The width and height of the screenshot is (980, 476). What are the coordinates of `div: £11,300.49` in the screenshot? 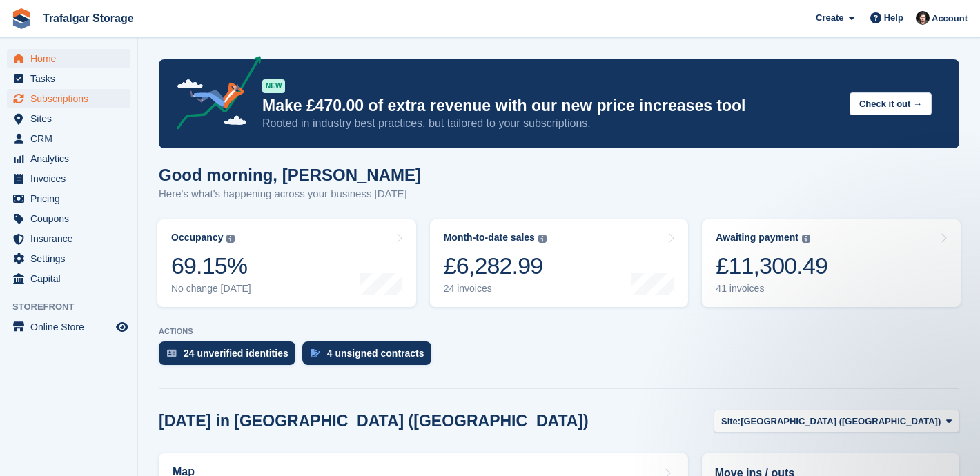 It's located at (771, 265).